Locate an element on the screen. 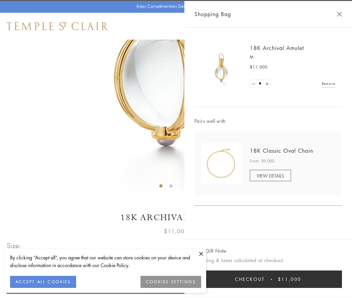 The width and height of the screenshot is (352, 298). a: Set quantity to 2 is located at coordinates (267, 83).